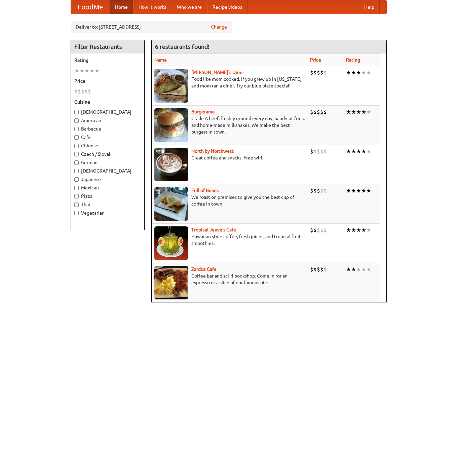 Image resolution: width=457 pixels, height=476 pixels. What do you see at coordinates (353, 60) in the screenshot?
I see `a: Rating` at bounding box center [353, 60].